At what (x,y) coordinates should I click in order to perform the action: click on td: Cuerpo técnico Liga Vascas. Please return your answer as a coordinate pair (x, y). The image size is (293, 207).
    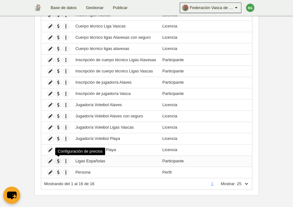
    Looking at the image, I should click on (116, 26).